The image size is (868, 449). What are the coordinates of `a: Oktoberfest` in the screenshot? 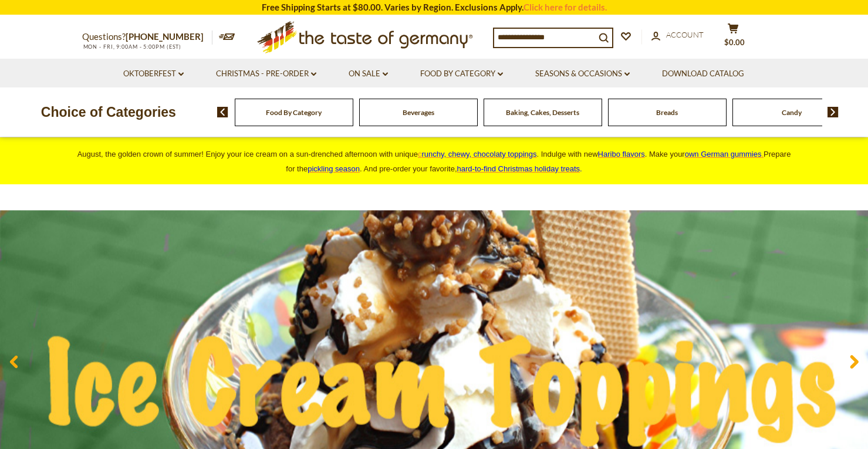 It's located at (153, 74).